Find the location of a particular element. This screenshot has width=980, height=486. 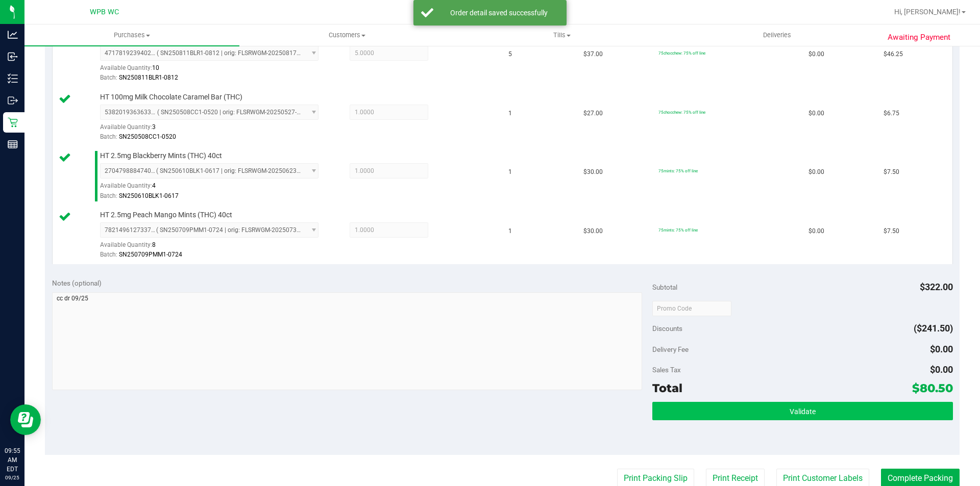

span: Sales Tax is located at coordinates (667, 370).